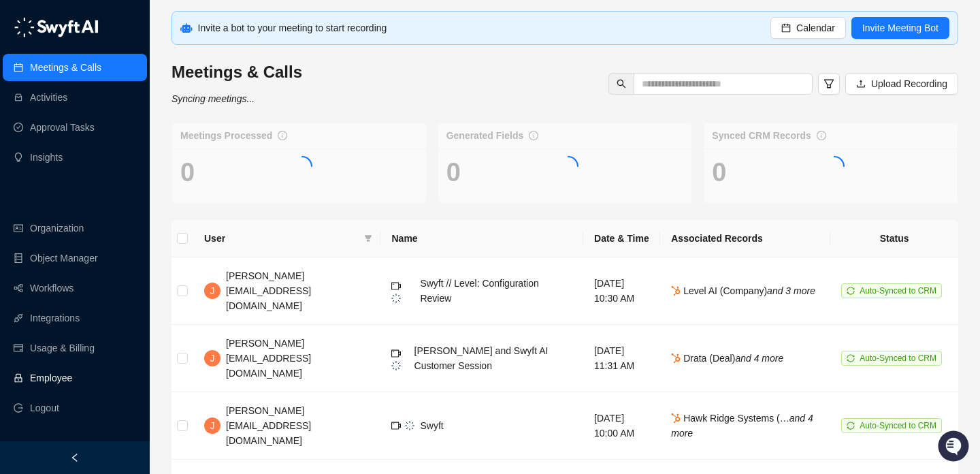 The width and height of the screenshot is (980, 474). What do you see at coordinates (900, 28) in the screenshot?
I see `button: Invite Meeting Bot` at bounding box center [900, 28].